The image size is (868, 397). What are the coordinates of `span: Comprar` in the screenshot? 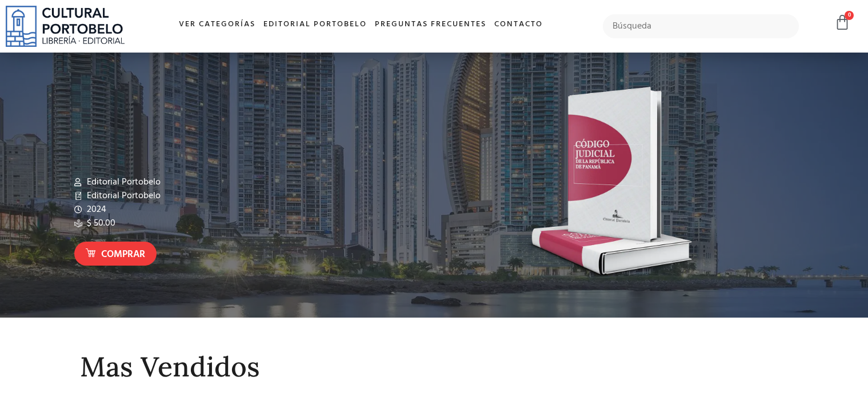 It's located at (123, 255).